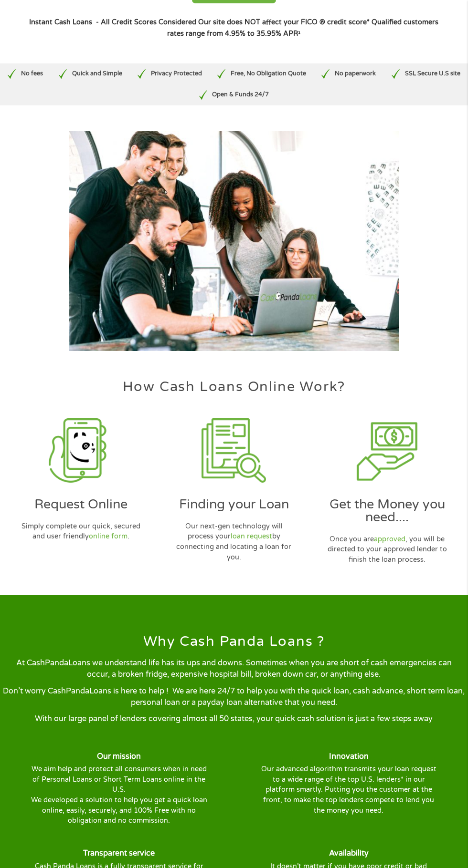 Image resolution: width=468 pixels, height=868 pixels. What do you see at coordinates (119, 795) in the screenshot?
I see `p: We aim help and protect all consumers when in need of Personal Loans or Short Term Loans online i...` at bounding box center [119, 795].